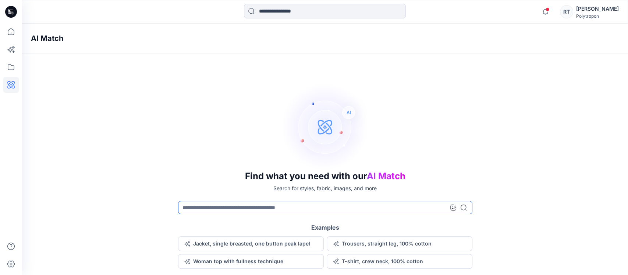  Describe the element at coordinates (400, 243) in the screenshot. I see `button: Trousers, straight leg, 100% cotton` at that location.